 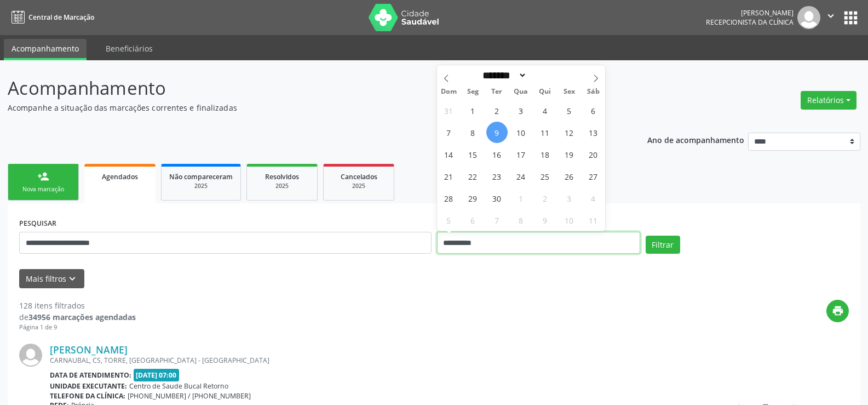 I want to click on button: Filtrar, so click(x=663, y=245).